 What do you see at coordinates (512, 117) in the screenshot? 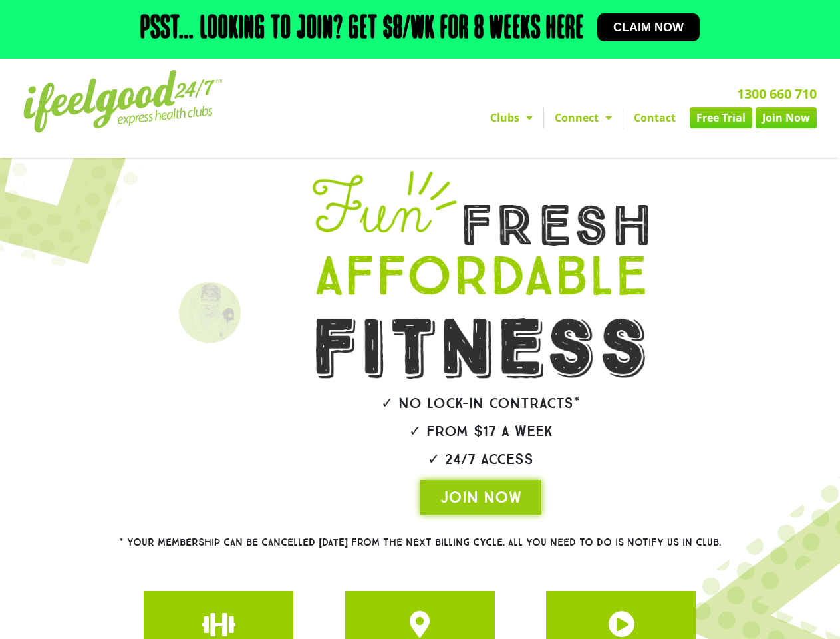
I see `a: Clubs` at bounding box center [512, 117].